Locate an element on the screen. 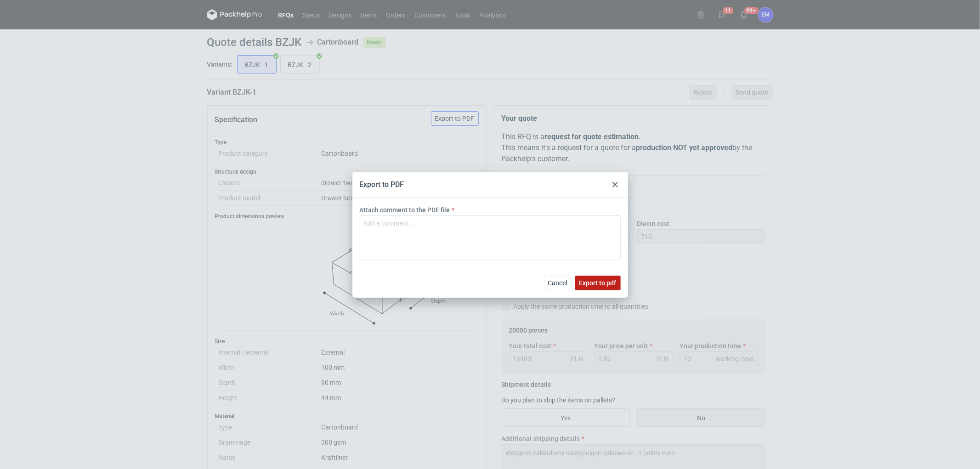 This screenshot has width=980, height=469. div: Export to PDF is located at coordinates (382, 184).